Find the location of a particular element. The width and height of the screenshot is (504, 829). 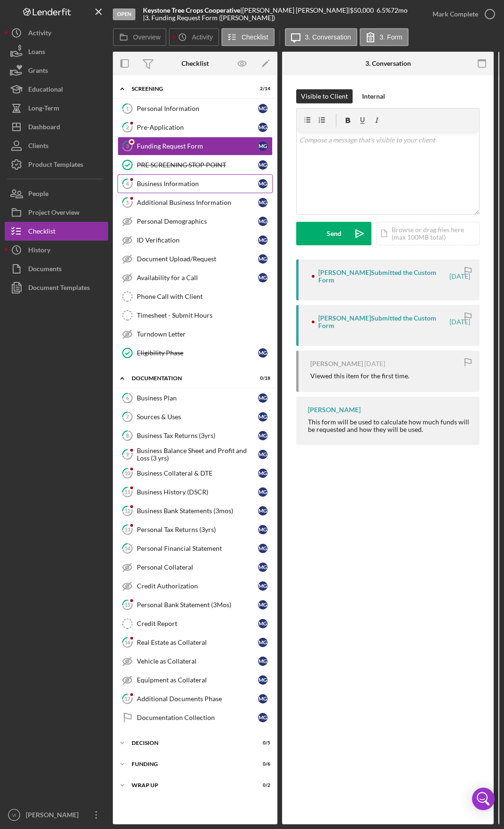

button: Overview is located at coordinates (139, 37).